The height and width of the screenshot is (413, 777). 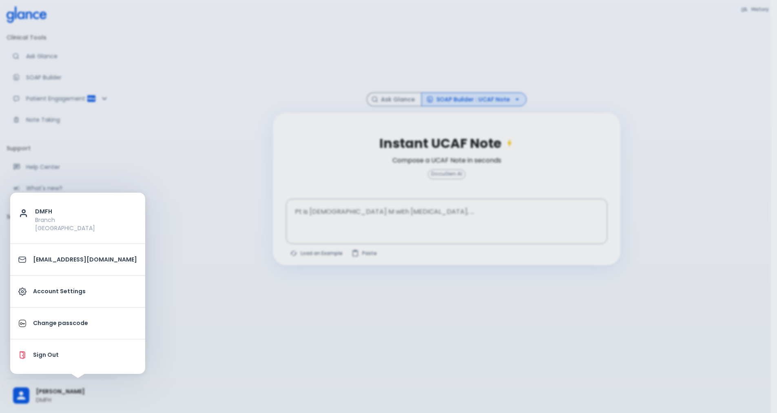 What do you see at coordinates (85, 323) in the screenshot?
I see `p: Change passcode` at bounding box center [85, 323].